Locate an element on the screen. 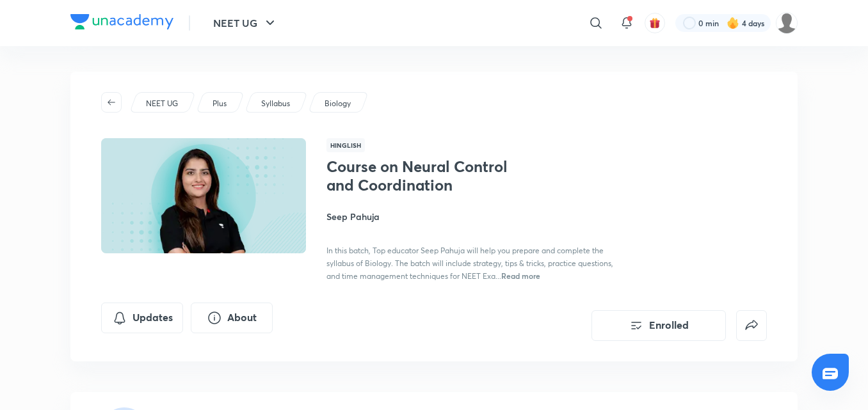 Image resolution: width=868 pixels, height=410 pixels. a: Biology is located at coordinates (338, 103).